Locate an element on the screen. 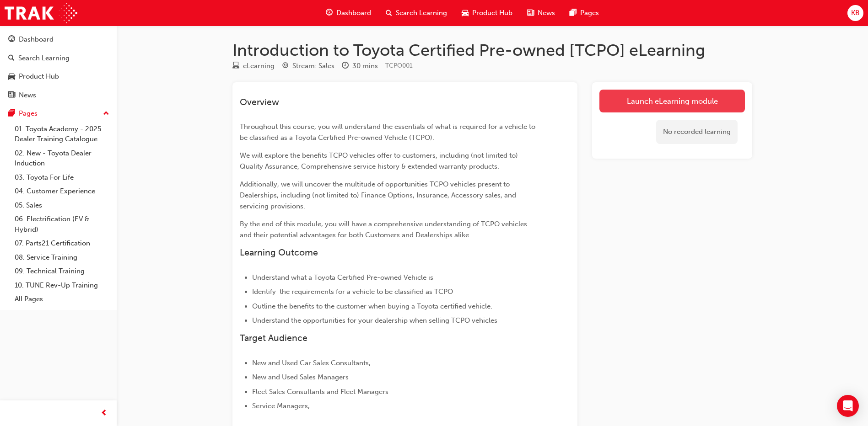 The height and width of the screenshot is (426, 868). div: eLearning is located at coordinates (258, 66).